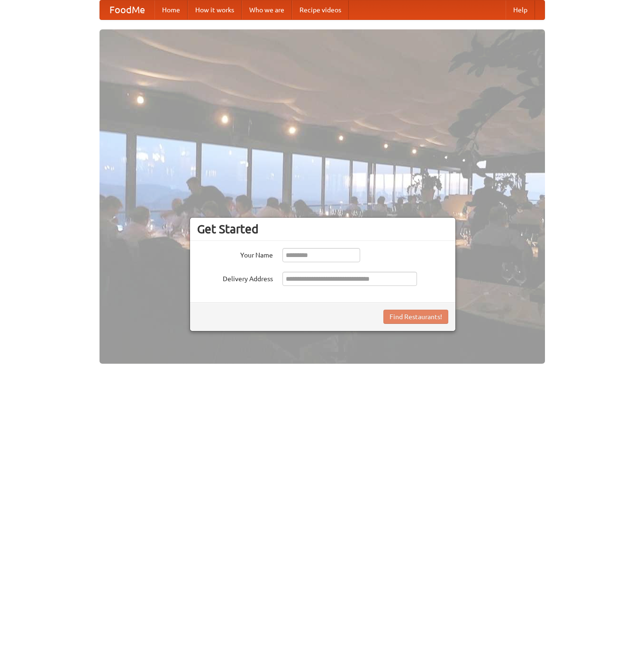 The image size is (644, 671). What do you see at coordinates (323, 229) in the screenshot?
I see `h3: Get Started` at bounding box center [323, 229].